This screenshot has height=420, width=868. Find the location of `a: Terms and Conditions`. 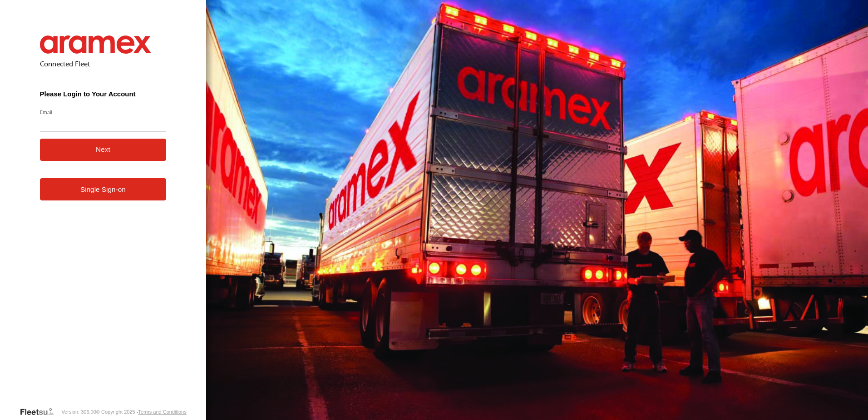

a: Terms and Conditions is located at coordinates (162, 412).